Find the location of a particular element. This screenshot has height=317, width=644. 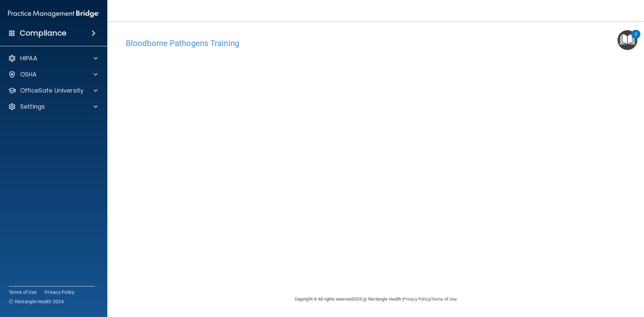

a: Settings is located at coordinates (52, 107).